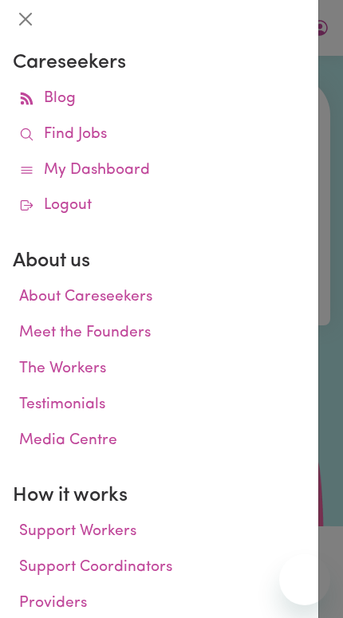  What do you see at coordinates (159, 63) in the screenshot?
I see `h2: Careseekers` at bounding box center [159, 63].